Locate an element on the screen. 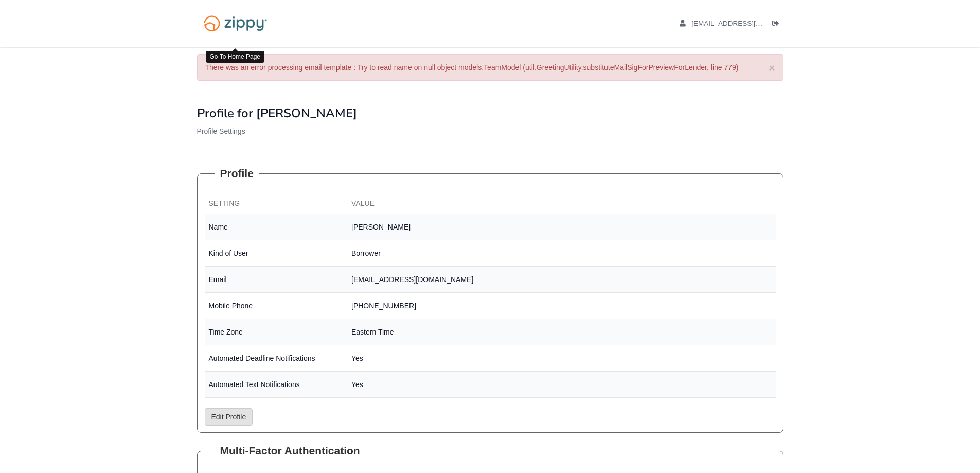  td: Eastern Time is located at coordinates (561, 332).